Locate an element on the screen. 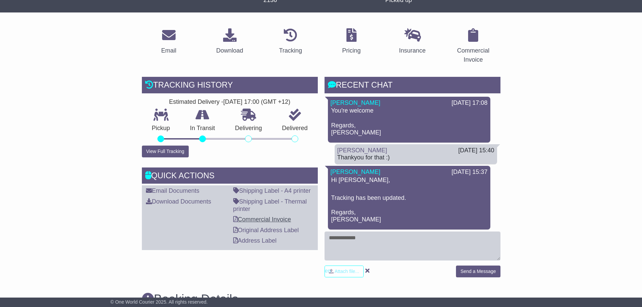 Image resolution: width=642 pixels, height=307 pixels. div: Tracking history is located at coordinates (230, 86).